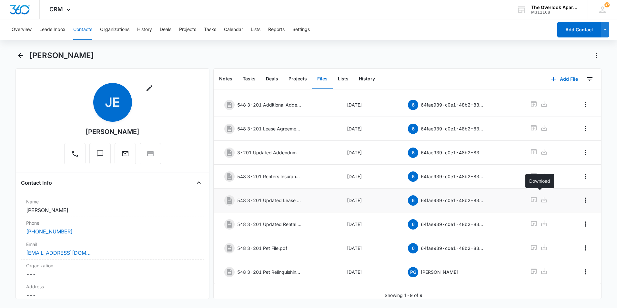 The width and height of the screenshot is (617, 308). I want to click on p: 3-201 Updated Addendums.pdf, so click(269, 152).